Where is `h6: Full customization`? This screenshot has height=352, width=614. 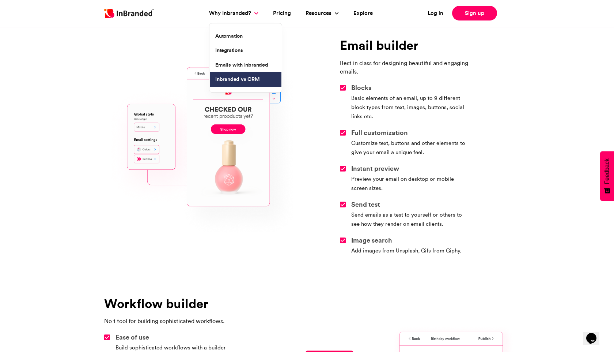
h6: Full customization is located at coordinates (410, 132).